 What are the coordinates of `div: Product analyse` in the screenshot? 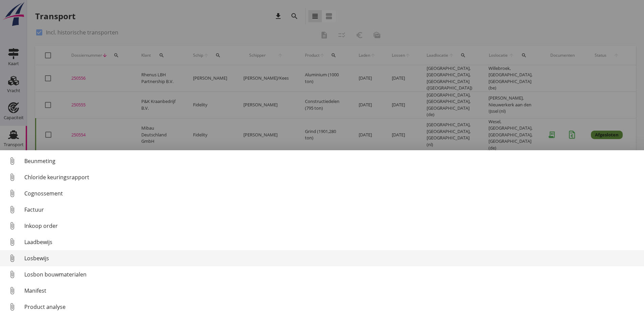 It's located at (331, 307).